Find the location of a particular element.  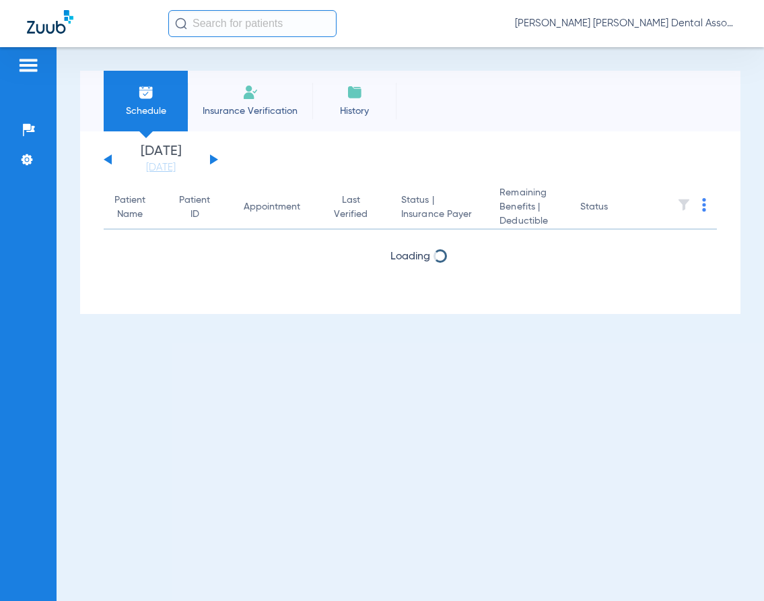

input: Search for patients is located at coordinates (253, 24).